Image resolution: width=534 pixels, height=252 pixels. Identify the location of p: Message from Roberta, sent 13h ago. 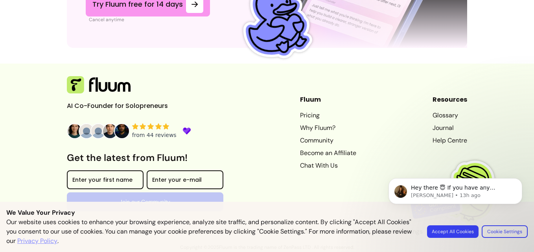
(85, 34).